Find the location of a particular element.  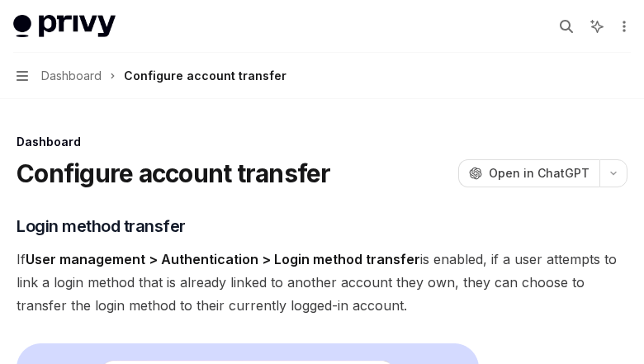

span: Login method transfer is located at coordinates (101, 227).